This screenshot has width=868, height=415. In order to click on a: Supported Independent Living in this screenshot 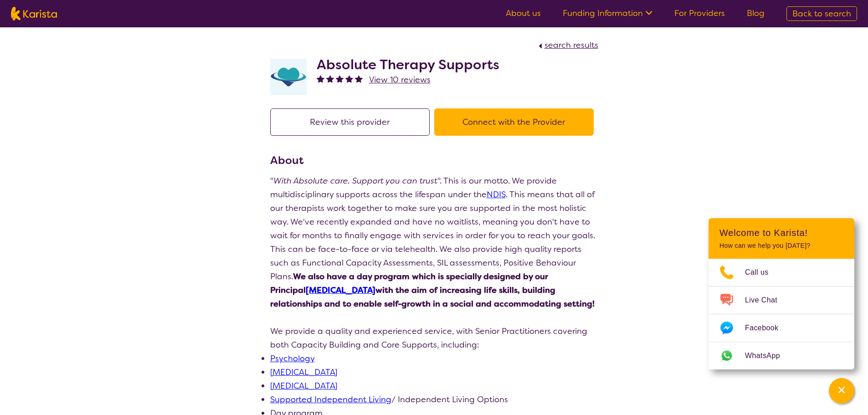, I will do `click(331, 400)`.